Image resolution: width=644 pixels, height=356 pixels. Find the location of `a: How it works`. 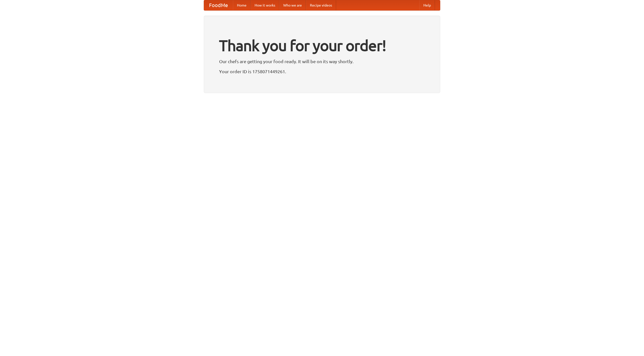

a: How it works is located at coordinates (265, 5).